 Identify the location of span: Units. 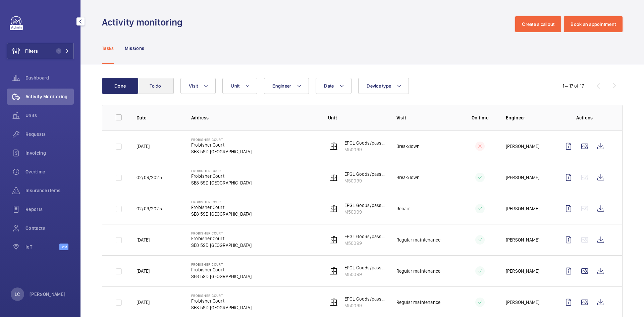
(50, 115).